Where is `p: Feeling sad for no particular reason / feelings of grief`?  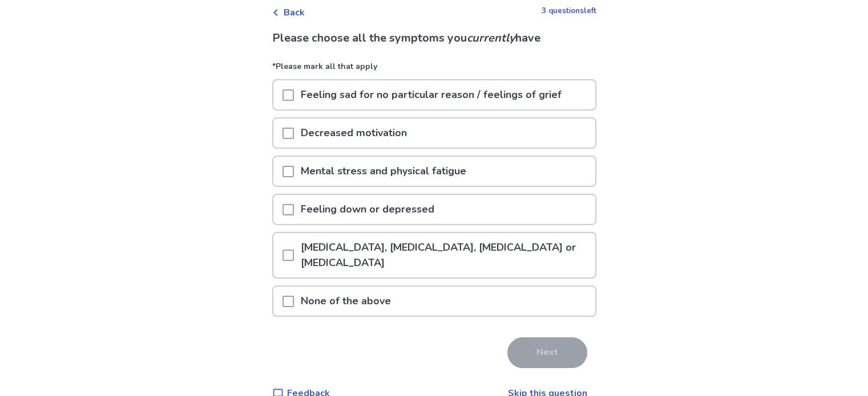 p: Feeling sad for no particular reason / feelings of grief is located at coordinates (431, 95).